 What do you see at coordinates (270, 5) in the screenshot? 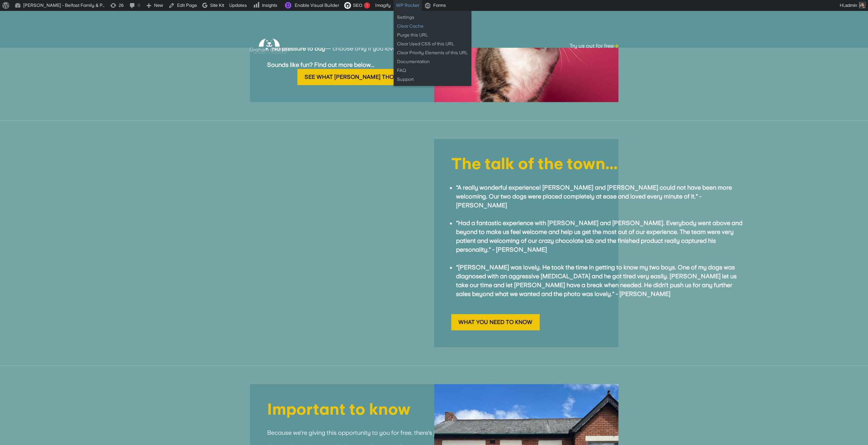
I see `span: Insights` at bounding box center [270, 5].